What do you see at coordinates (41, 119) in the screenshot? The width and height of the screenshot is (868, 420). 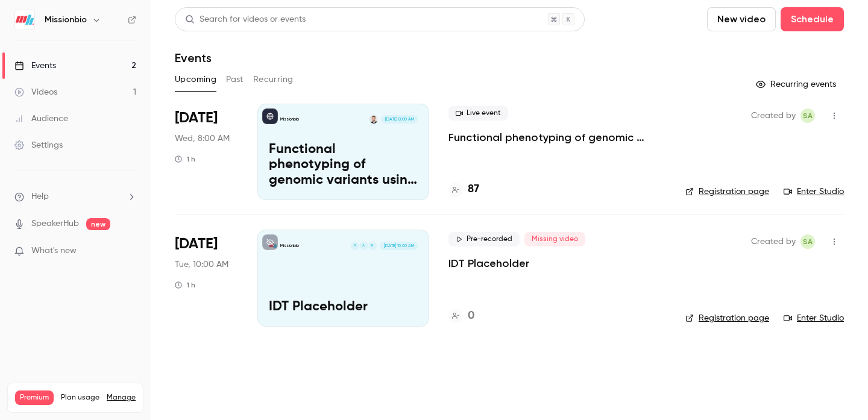 I see `div: Audience` at bounding box center [41, 119].